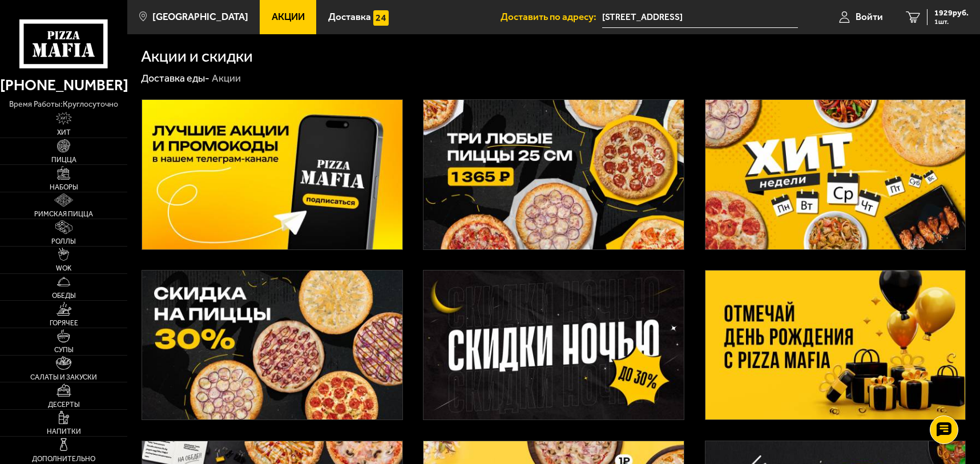 The width and height of the screenshot is (980, 464). I want to click on span: Роллы, so click(63, 241).